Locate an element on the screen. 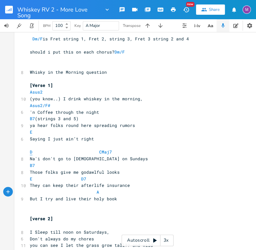  span: should i put this on each chorus? is located at coordinates (80, 52).